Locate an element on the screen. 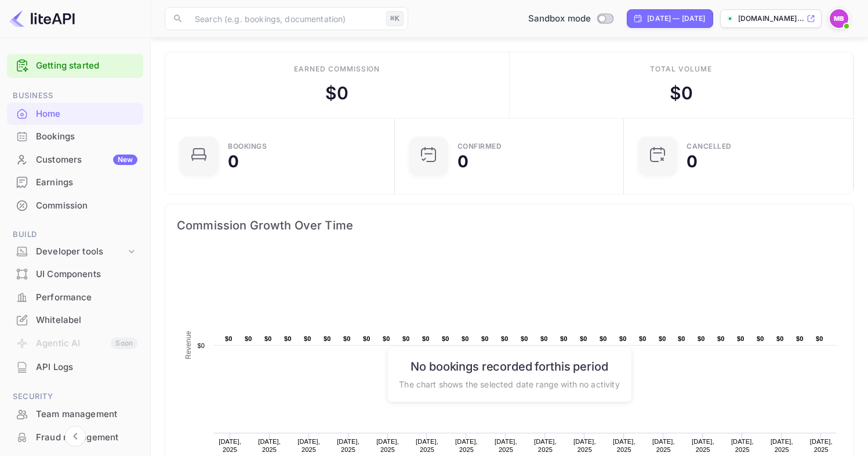 This screenshot has width=868, height=456. a: Getting started is located at coordinates (86, 66).